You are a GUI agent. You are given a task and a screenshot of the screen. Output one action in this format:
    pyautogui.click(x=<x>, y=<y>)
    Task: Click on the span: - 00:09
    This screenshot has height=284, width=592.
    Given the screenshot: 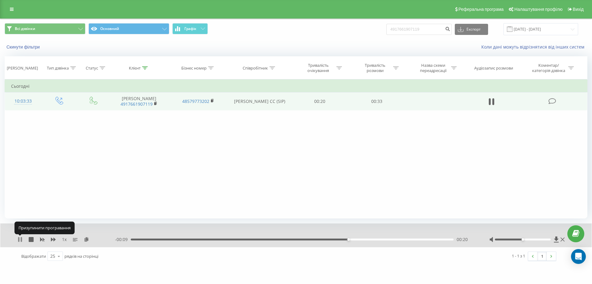 What is the action you would take?
    pyautogui.click(x=123, y=239)
    